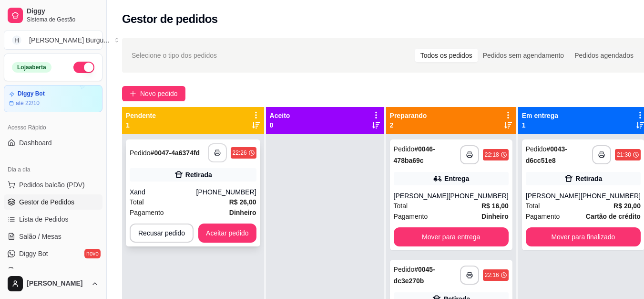 Image resolution: width=644 pixels, height=299 pixels. Describe the element at coordinates (240, 152) in the screenshot. I see `div: 22:26` at that location.